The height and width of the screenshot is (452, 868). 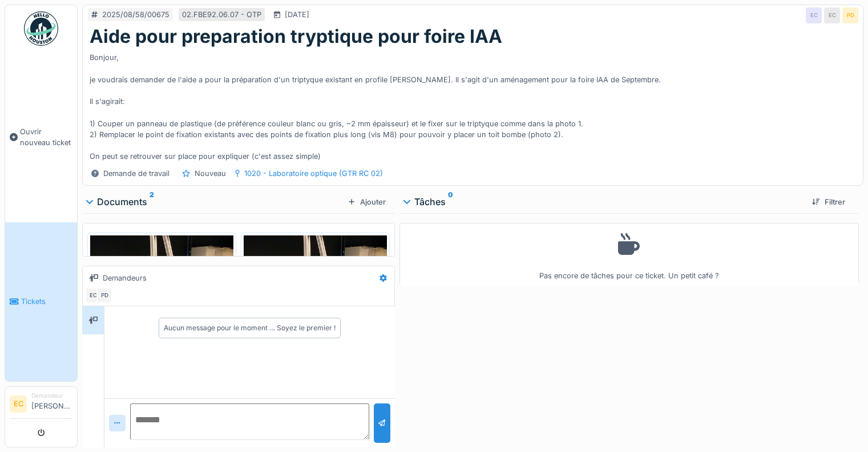 I want to click on div: Documents, so click(x=215, y=201).